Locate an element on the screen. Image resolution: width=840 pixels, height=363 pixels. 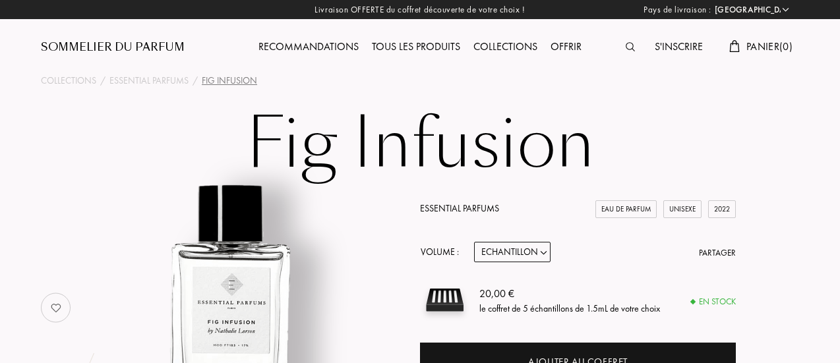
a: Sommelier du Parfum is located at coordinates (113, 47).